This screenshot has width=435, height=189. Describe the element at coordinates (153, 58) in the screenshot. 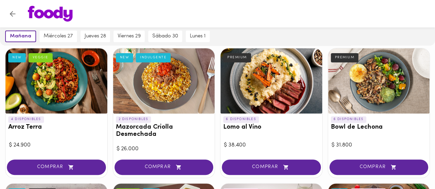

I see `div: INDULGENTE` at that location.